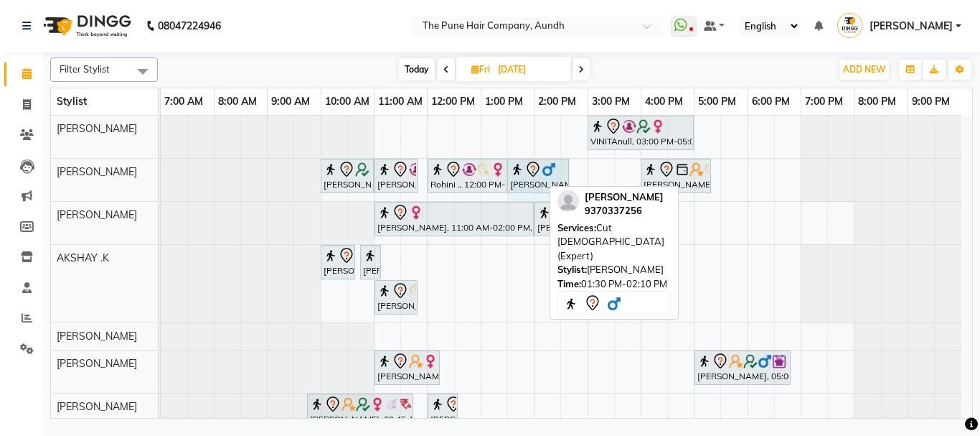 The image size is (980, 436). What do you see at coordinates (83, 258) in the screenshot?
I see `span: AKSHAY .K` at bounding box center [83, 258].